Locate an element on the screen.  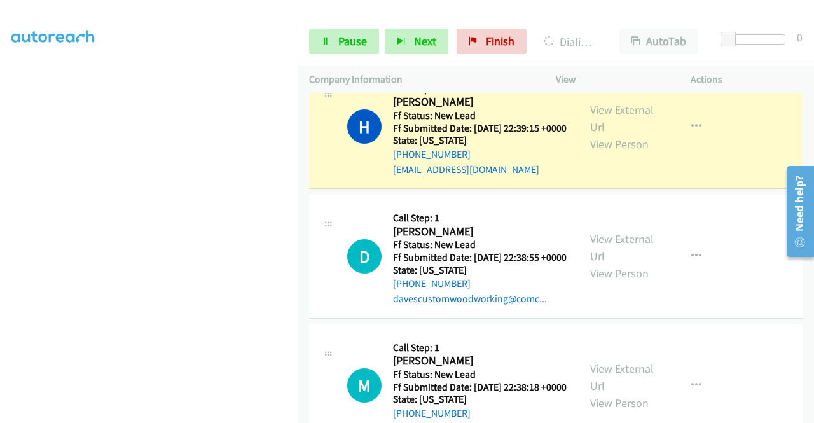
a: Pause is located at coordinates (344, 41).